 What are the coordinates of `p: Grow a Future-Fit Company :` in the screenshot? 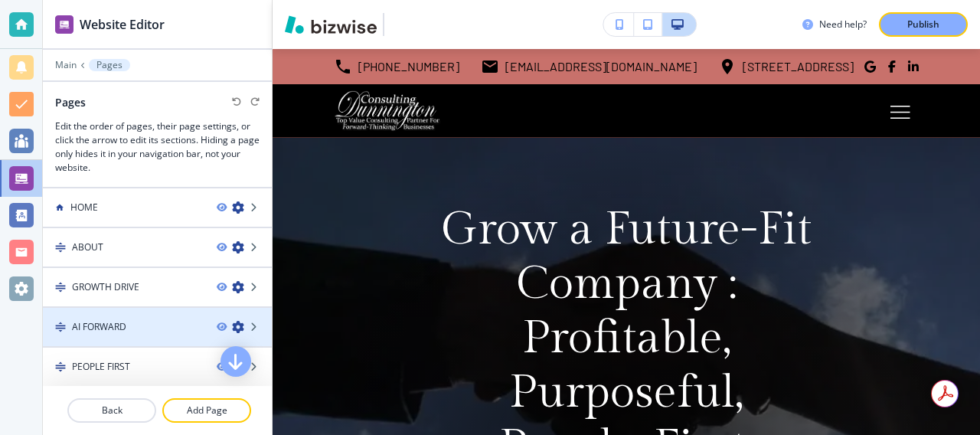 It's located at (626, 257).